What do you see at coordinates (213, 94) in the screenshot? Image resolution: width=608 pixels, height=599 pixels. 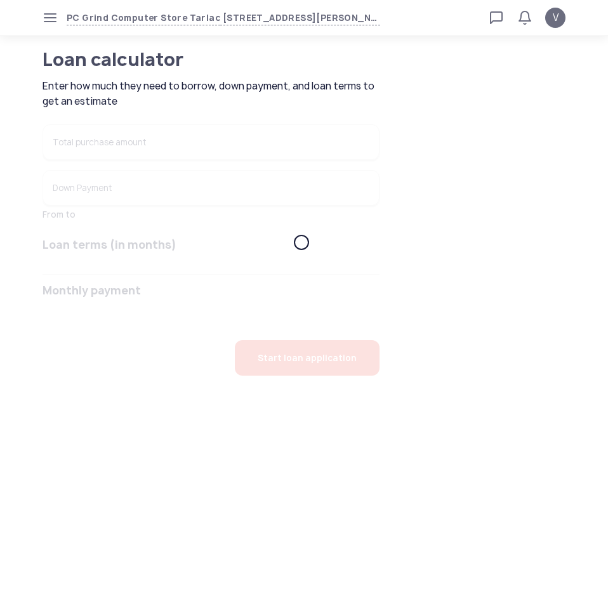 I see `span: Enter how much they need to borrow, down payment, and loan terms to get an estimate` at bounding box center [213, 94].